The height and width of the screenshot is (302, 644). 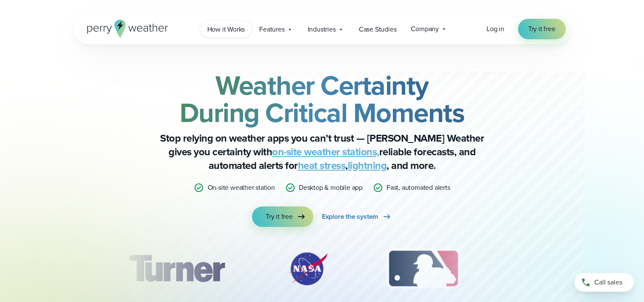 What do you see at coordinates (308, 268) in the screenshot?
I see `img: NASA.svg` at bounding box center [308, 268].